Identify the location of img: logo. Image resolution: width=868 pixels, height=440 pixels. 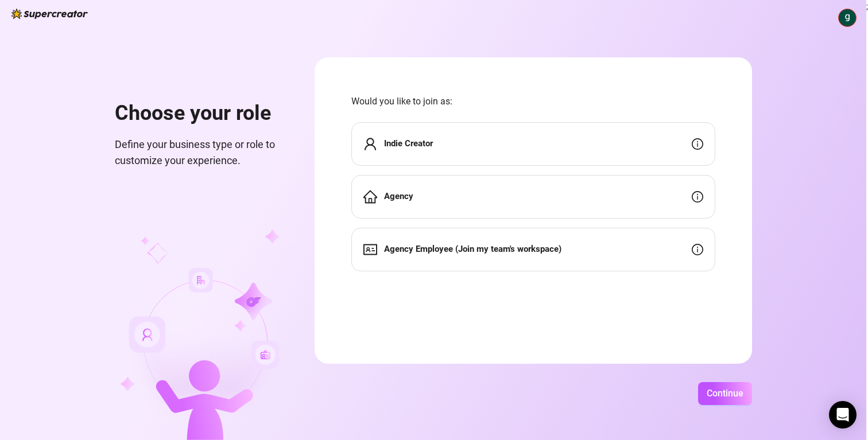
(49, 14).